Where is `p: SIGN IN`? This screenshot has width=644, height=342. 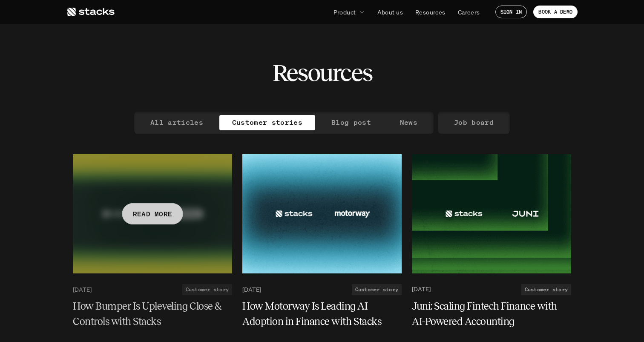 p: SIGN IN is located at coordinates (511, 12).